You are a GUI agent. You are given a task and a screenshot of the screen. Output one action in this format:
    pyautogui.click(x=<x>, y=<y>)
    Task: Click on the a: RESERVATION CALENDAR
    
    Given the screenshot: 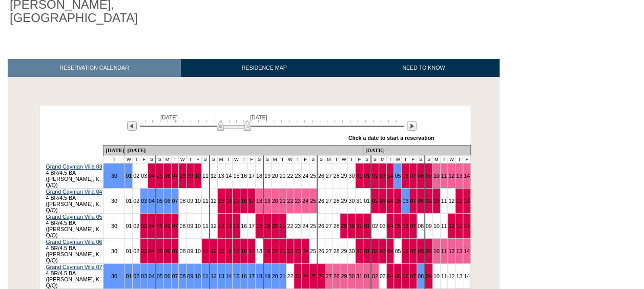 What is the action you would take?
    pyautogui.click(x=94, y=67)
    